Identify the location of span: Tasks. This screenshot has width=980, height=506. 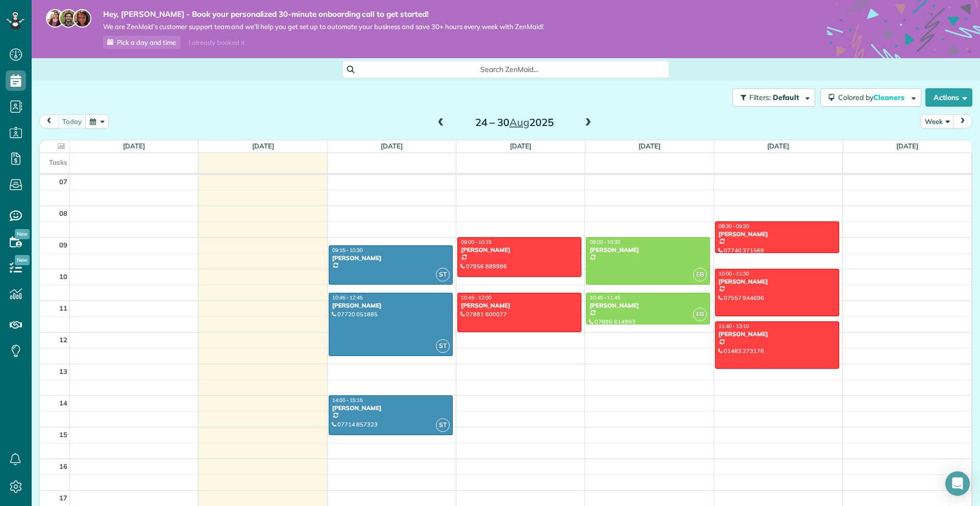
(58, 162).